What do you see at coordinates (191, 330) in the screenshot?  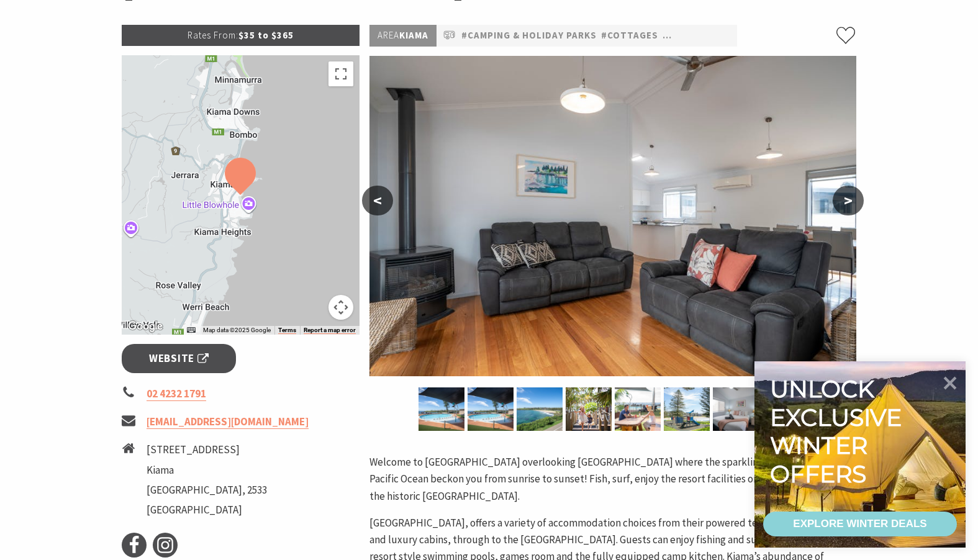 I see `button: Keyboard shortcuts` at bounding box center [191, 330].